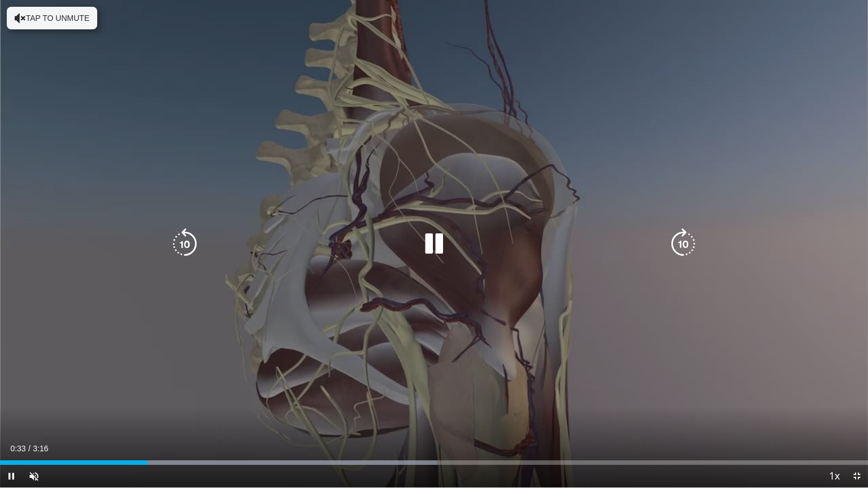 This screenshot has width=868, height=488. I want to click on span: 3:16, so click(40, 448).